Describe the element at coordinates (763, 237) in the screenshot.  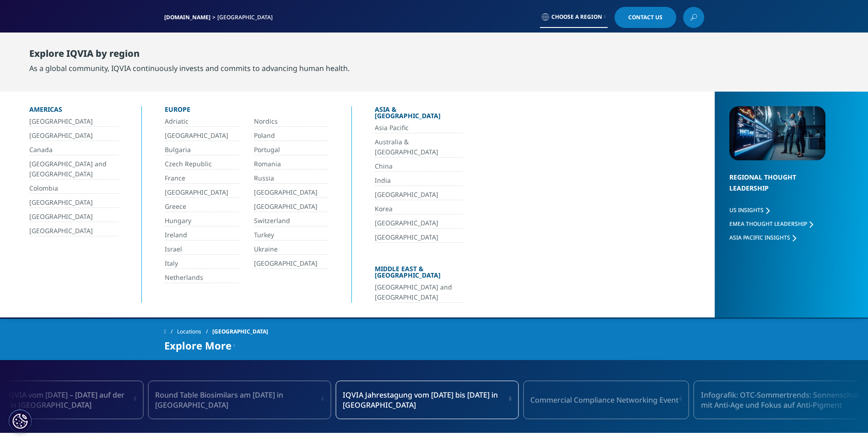
I see `a: Asia Pacific Insights` at that location.